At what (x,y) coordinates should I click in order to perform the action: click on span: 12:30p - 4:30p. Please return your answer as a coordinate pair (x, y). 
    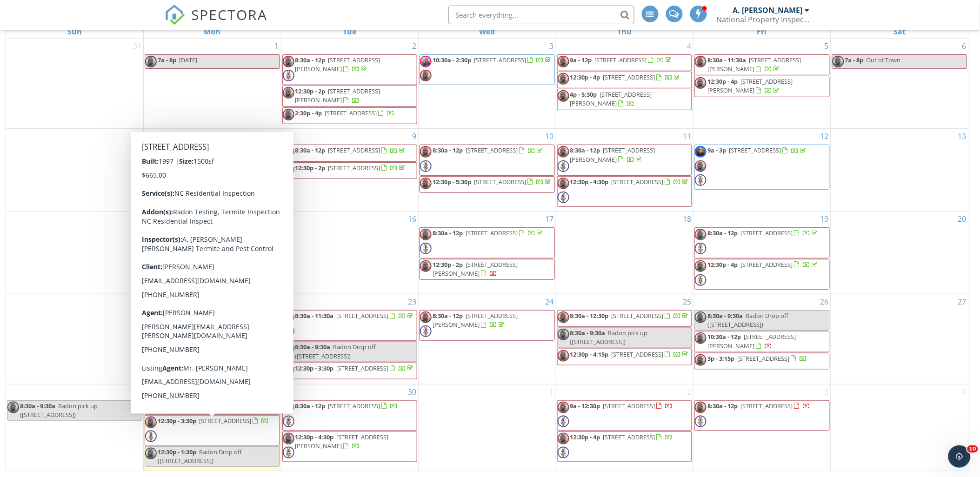
    Looking at the image, I should click on (590, 181).